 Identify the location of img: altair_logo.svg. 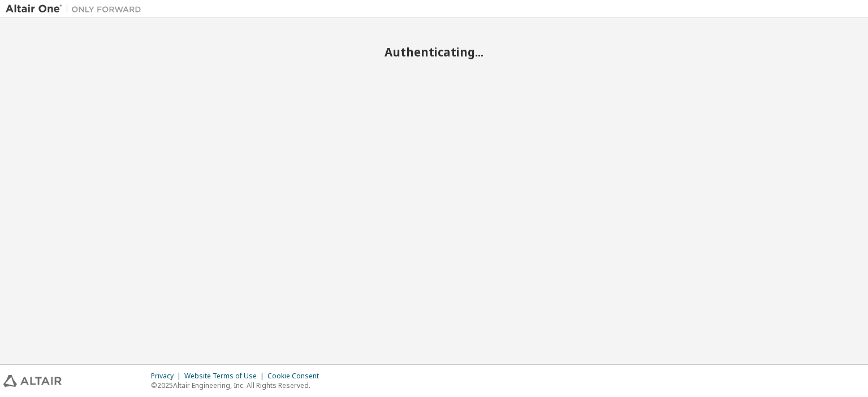
(33, 380).